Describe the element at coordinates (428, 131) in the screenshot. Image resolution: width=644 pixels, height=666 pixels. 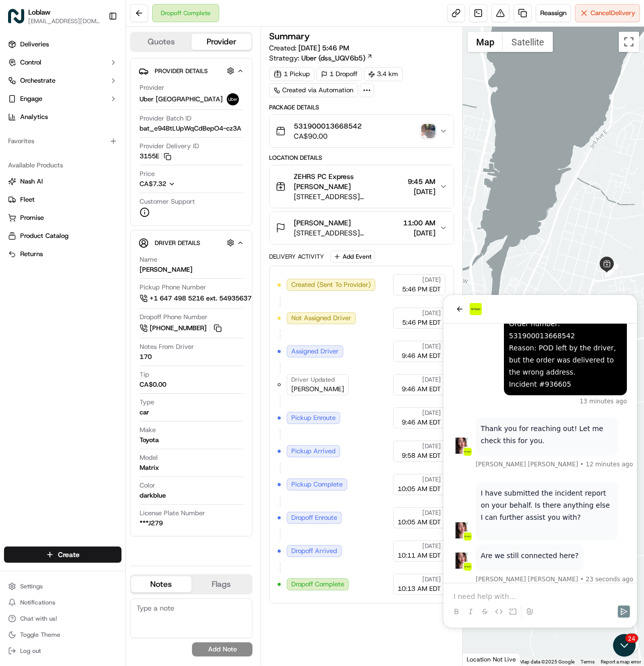
I see `img: photo_proof_of_delivery image` at that location.